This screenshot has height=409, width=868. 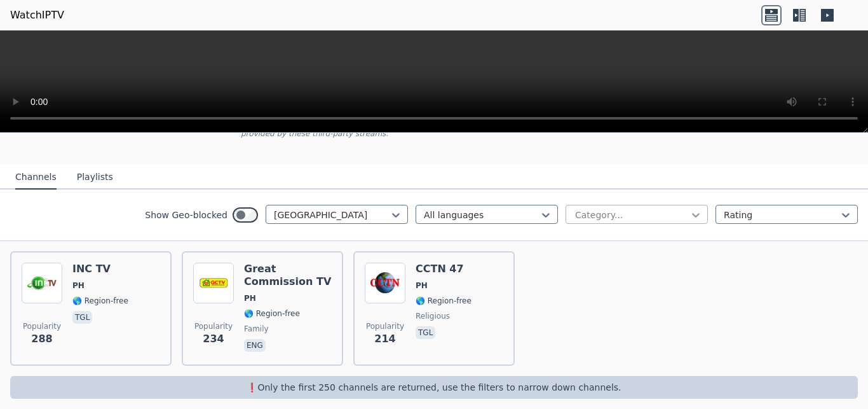 I want to click on span: 288, so click(x=41, y=339).